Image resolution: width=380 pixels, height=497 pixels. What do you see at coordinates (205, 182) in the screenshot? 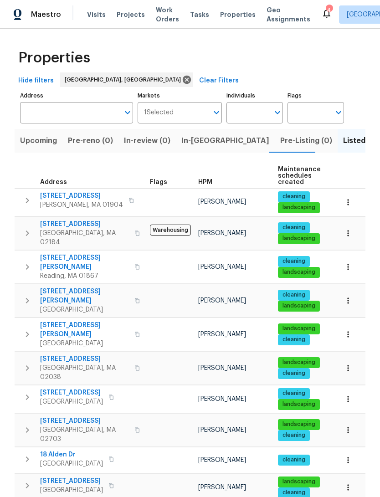
I see `span: HPM` at bounding box center [205, 182].